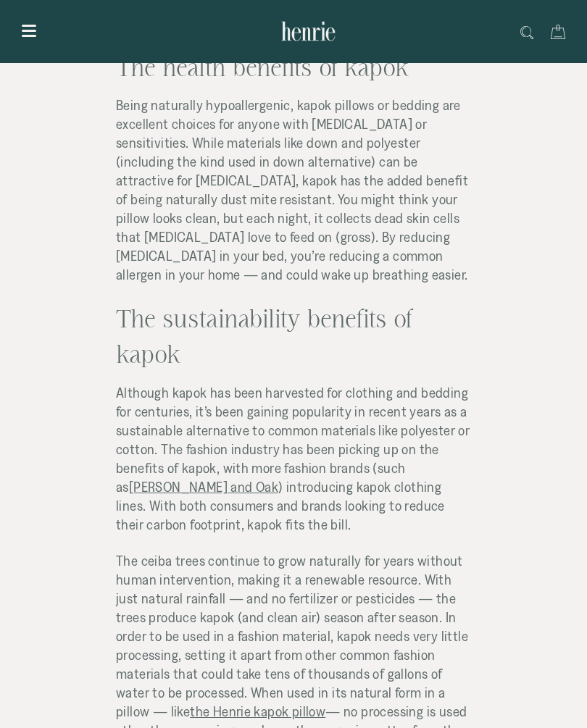 The height and width of the screenshot is (728, 587). Describe the element at coordinates (292, 190) in the screenshot. I see `span: Being naturally hypoallergenic, kapok pillows or bedding are excellent choices for anyone with [M...` at that location.